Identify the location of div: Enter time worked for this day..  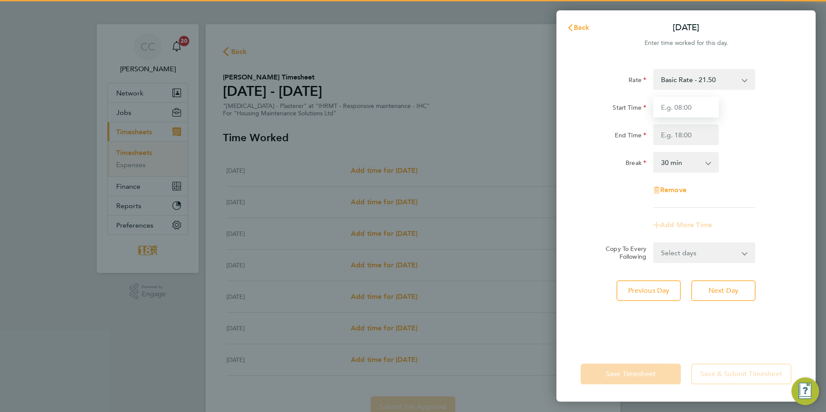
(686, 43).